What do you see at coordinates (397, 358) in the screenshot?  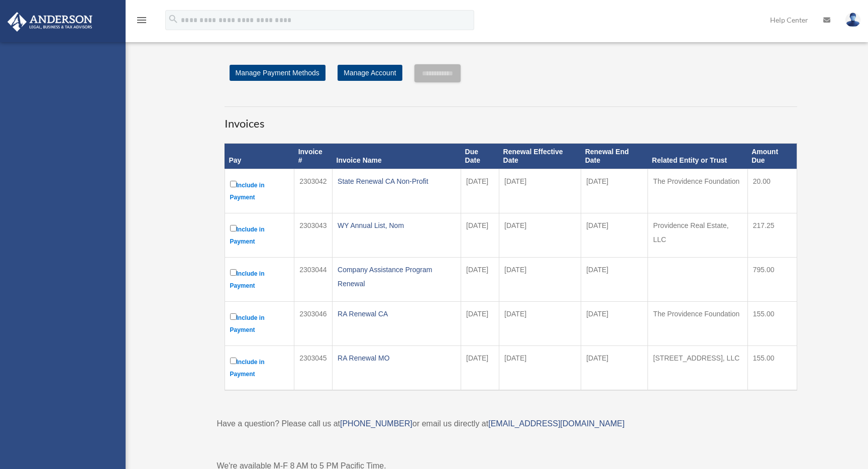 I see `div: RA Renewal MO` at bounding box center [397, 358].